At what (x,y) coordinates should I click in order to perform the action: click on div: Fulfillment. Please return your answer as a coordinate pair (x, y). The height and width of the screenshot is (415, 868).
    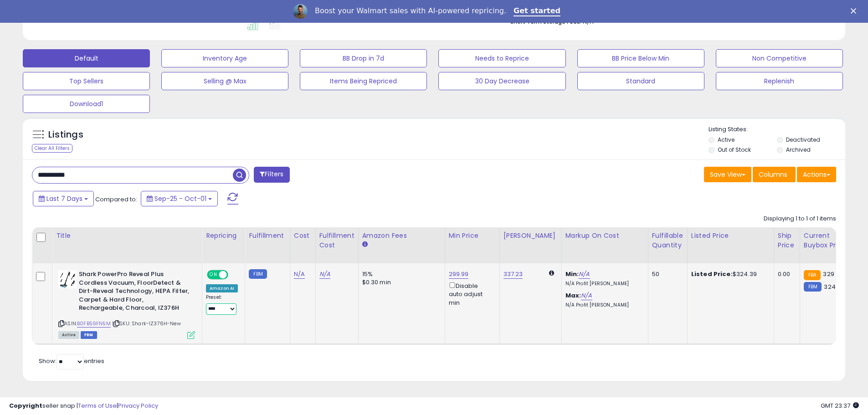
    Looking at the image, I should click on (267, 235).